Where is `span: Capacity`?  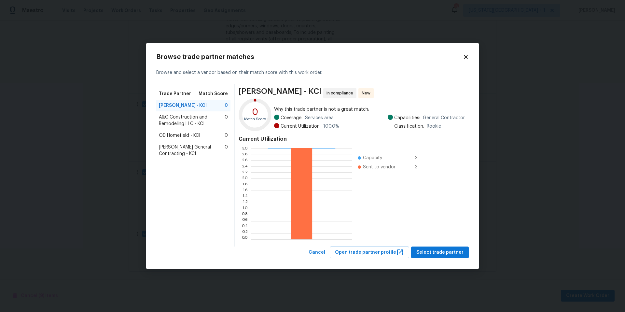 span: Capacity is located at coordinates (372, 158).